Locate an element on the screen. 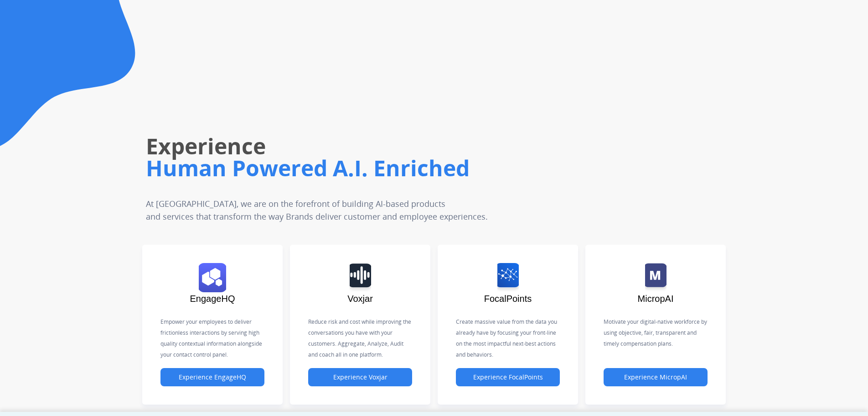 The height and width of the screenshot is (416, 868). a: Experience Voxjar is located at coordinates (360, 377).